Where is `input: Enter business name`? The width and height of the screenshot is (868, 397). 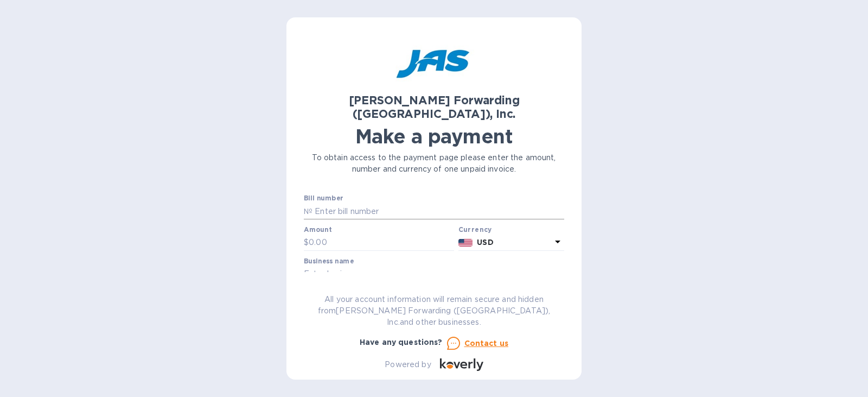
input: Enter business name is located at coordinates (434, 275).